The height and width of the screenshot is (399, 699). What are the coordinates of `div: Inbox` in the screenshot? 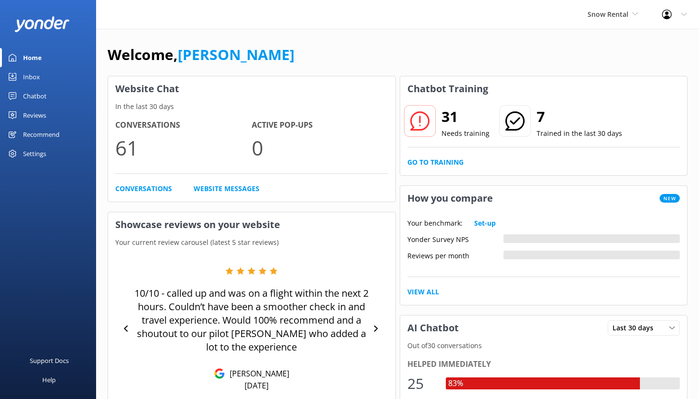 It's located at (31, 77).